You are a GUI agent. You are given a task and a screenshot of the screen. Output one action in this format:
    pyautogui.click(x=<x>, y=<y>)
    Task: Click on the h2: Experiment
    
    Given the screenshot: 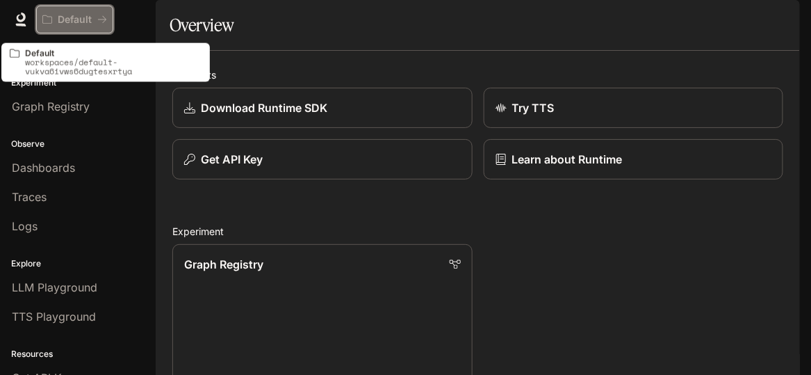 What is the action you would take?
    pyautogui.click(x=478, y=231)
    